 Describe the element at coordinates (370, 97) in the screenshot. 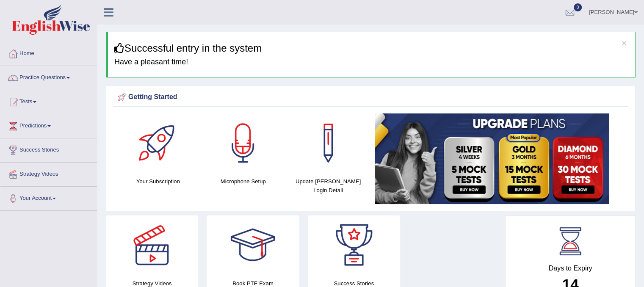

I see `div: Getting Started` at that location.